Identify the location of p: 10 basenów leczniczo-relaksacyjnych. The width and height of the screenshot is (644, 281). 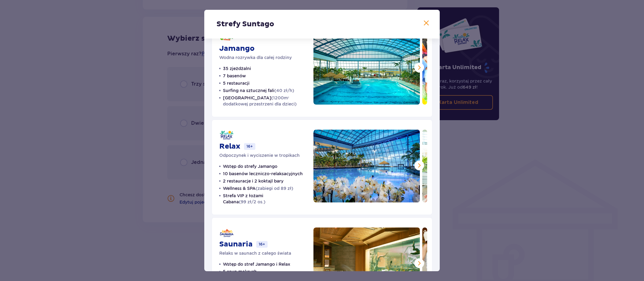
(263, 174).